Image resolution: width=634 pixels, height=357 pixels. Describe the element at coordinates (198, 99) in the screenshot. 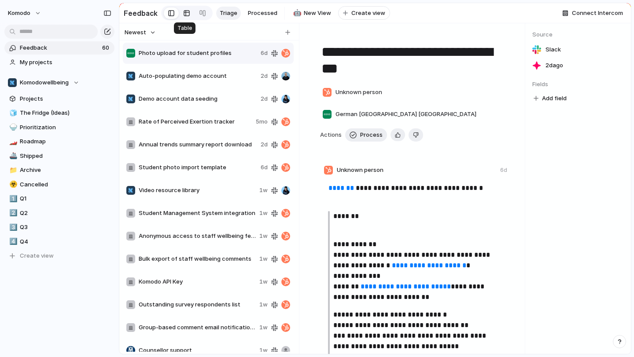

I see `span: Demo account data seeding` at that location.